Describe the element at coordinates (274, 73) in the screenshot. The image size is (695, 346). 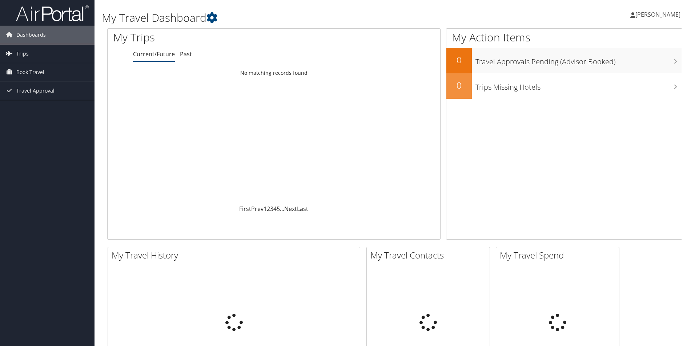
I see `td: No matching records found` at that location.